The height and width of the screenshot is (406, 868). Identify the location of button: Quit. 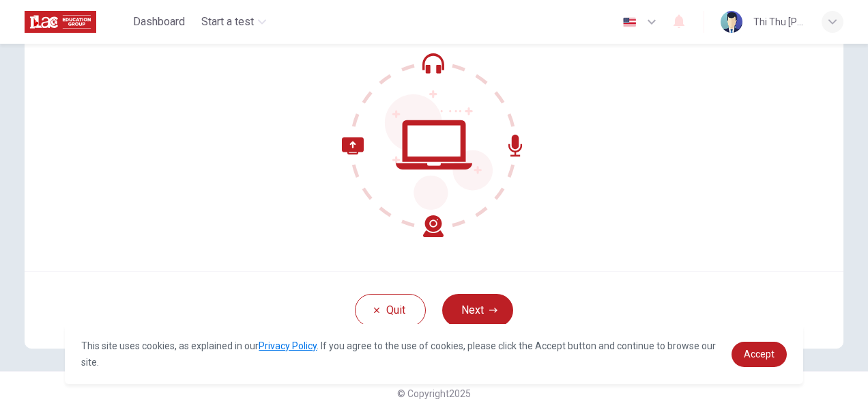
(390, 310).